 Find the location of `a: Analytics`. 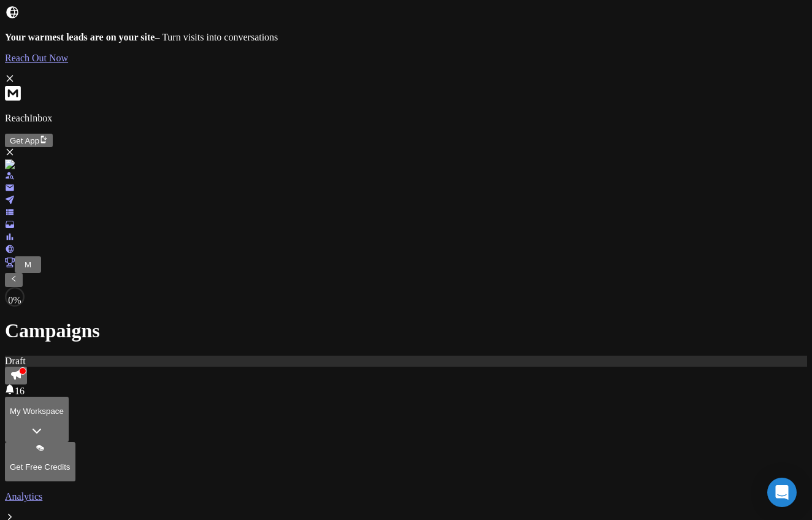

a: Analytics is located at coordinates (406, 497).